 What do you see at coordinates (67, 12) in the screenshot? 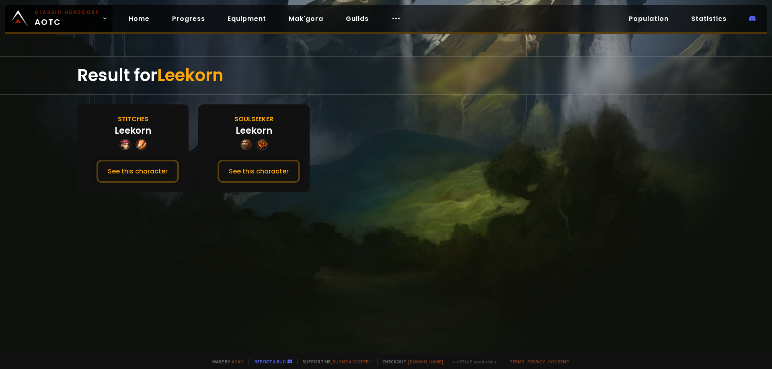
I see `small: Classic Hardcore` at bounding box center [67, 12].